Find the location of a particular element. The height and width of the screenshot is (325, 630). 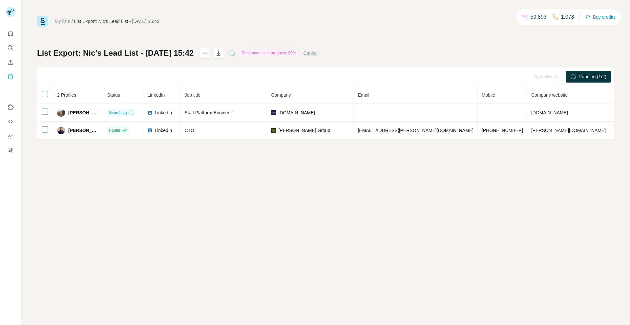

span: Staff Platform Engineer is located at coordinates (208, 113).